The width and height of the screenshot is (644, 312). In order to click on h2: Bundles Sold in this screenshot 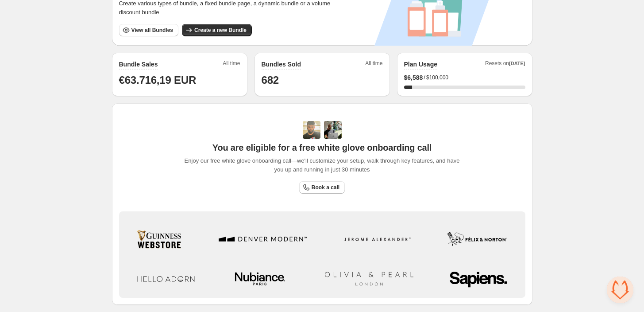, I will do `click(281, 64)`.